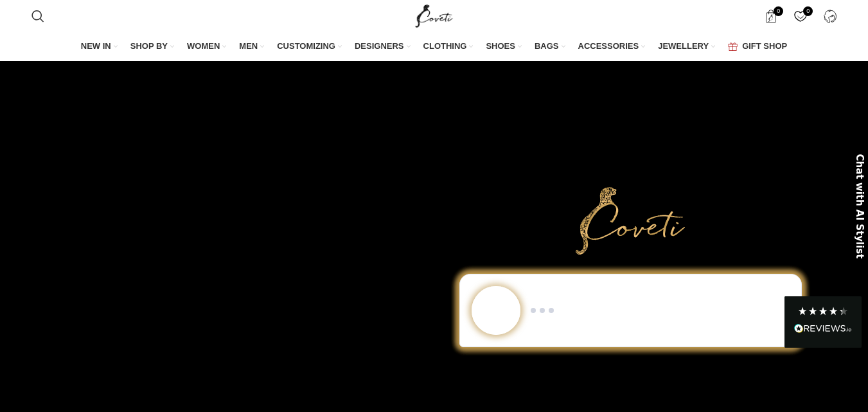 Image resolution: width=868 pixels, height=412 pixels. I want to click on a: Search, so click(38, 16).